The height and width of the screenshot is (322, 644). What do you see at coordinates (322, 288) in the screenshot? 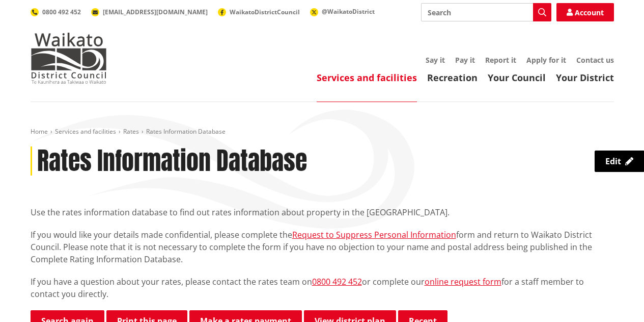
I see `p: If you have a question about your rates, please contact the rates team on or complete our for a s...` at bounding box center [322, 288].